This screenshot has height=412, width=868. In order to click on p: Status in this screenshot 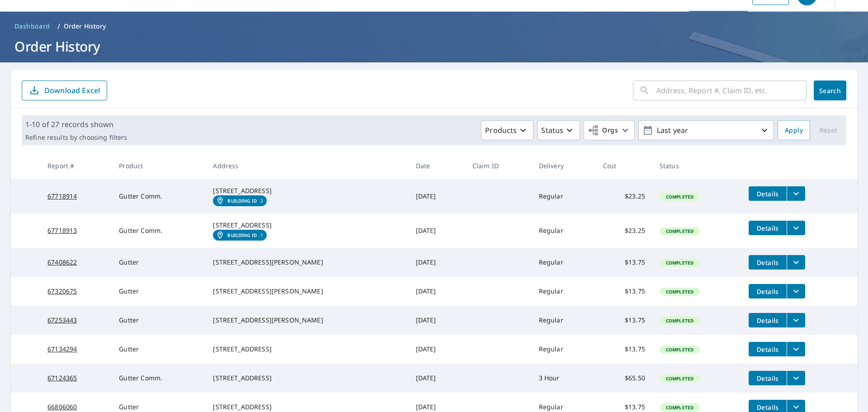, I will do `click(552, 130)`.